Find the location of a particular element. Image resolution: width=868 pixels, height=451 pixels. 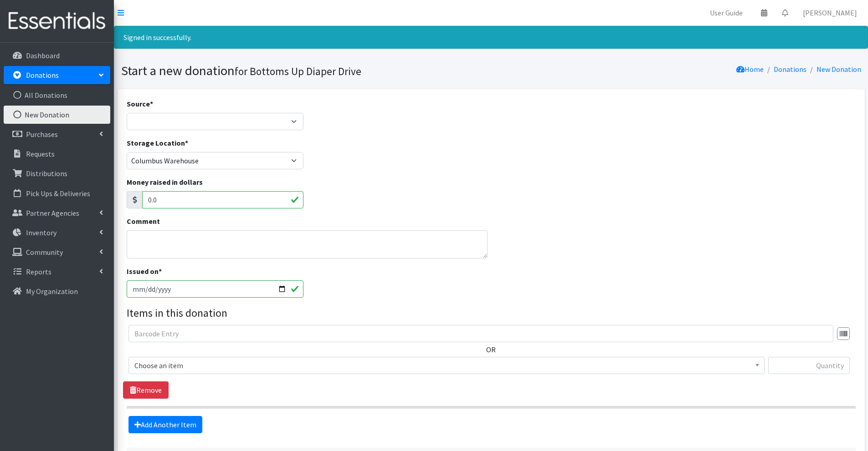

p: Purchases is located at coordinates (42, 134).